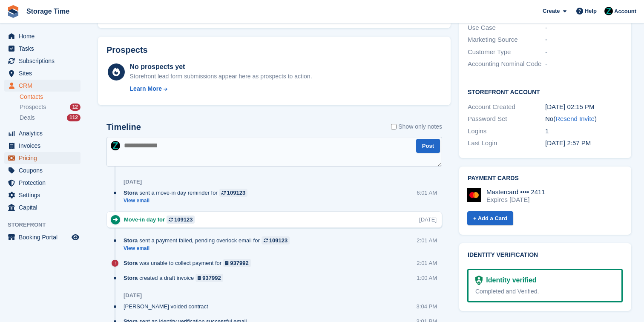  Describe the element at coordinates (509, 280) in the screenshot. I see `div: Identity verified` at that location.